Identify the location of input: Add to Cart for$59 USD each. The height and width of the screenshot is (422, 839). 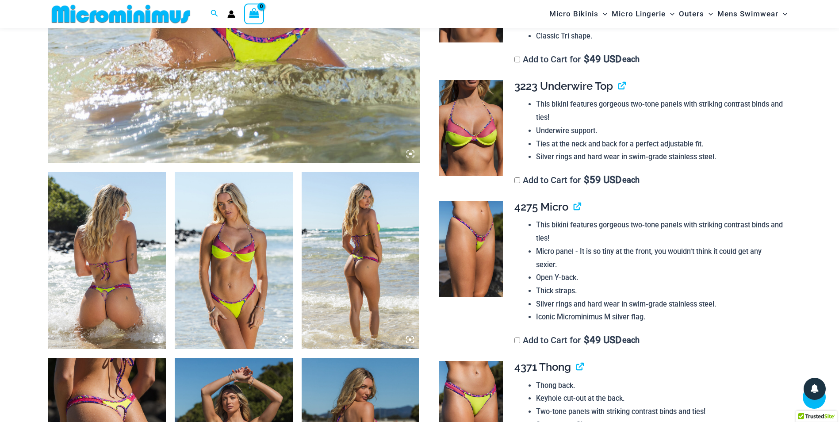
(517, 180).